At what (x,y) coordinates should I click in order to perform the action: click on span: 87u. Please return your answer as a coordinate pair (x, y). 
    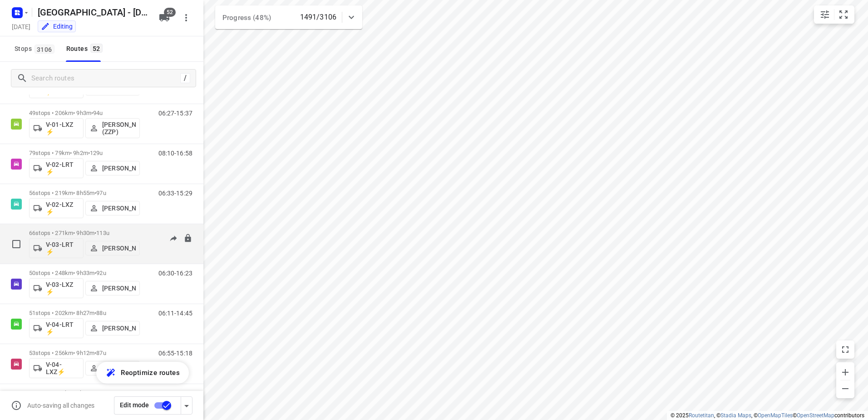
    Looking at the image, I should click on (101, 353).